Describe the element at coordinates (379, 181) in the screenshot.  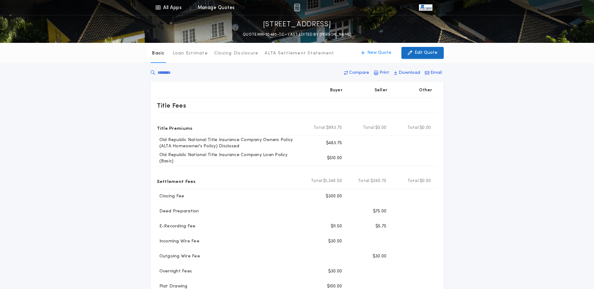
I see `span: $260.75` at that location.